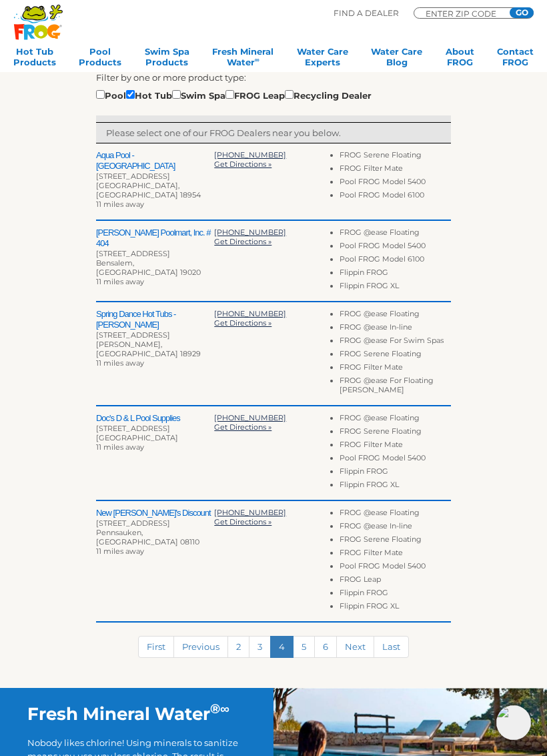 The width and height of the screenshot is (547, 756). Describe the element at coordinates (282, 647) in the screenshot. I see `a: 4` at that location.